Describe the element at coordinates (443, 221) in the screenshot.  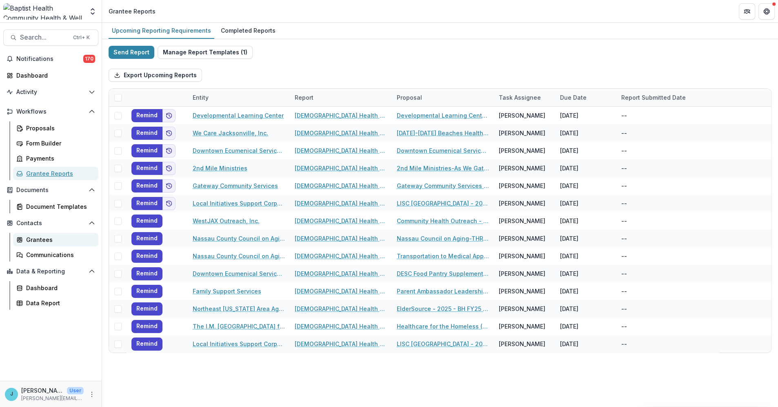
I see `a: Community Health Outreach - 2024 - BH FY24 Strategic Investment Application` at that location.